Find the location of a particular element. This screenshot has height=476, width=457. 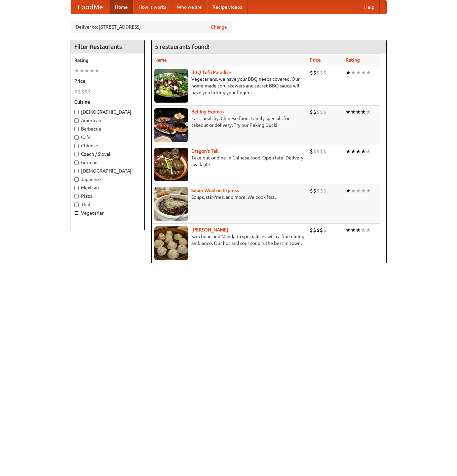

h5: Rating is located at coordinates (107, 60).